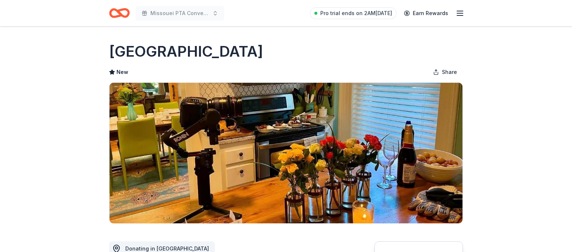 The height and width of the screenshot is (252, 572). I want to click on a: Home, so click(119, 13).